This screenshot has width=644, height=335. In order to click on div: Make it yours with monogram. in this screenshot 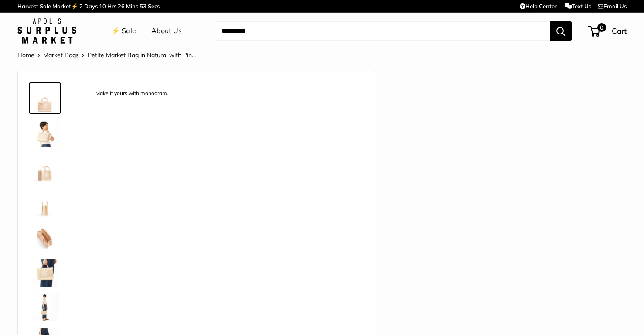, I will do `click(131, 93)`.